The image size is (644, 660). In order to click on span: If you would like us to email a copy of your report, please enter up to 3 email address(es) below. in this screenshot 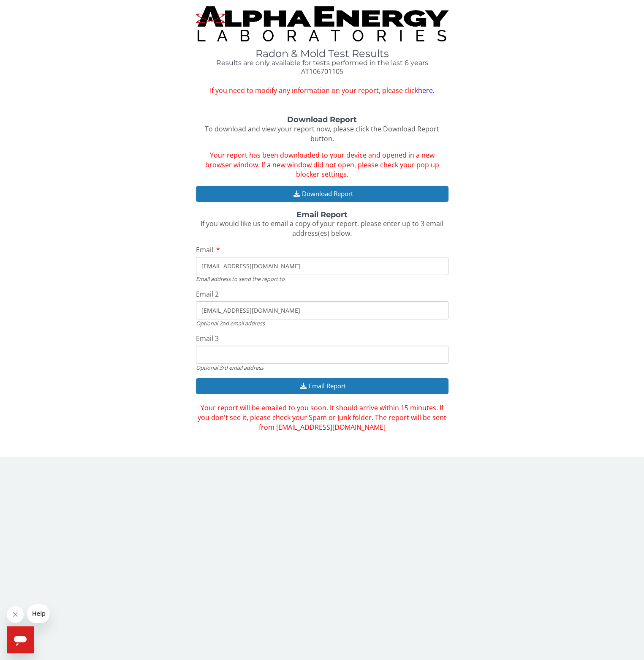, I will do `click(322, 228)`.